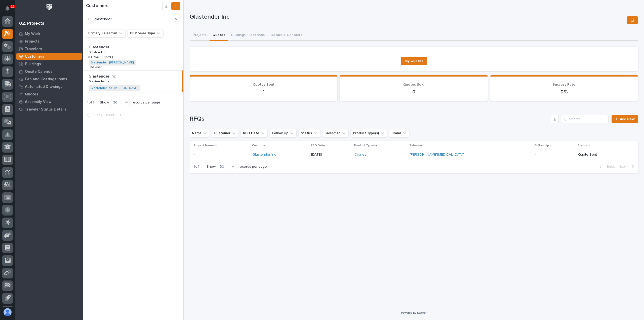  What do you see at coordinates (40, 71) in the screenshot?
I see `p: Onsite Calendar` at bounding box center [40, 71].